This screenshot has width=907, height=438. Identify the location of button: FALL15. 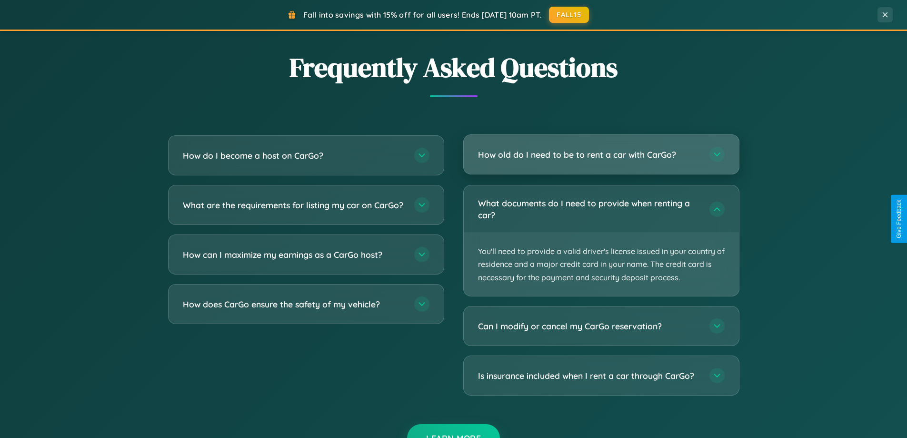
(569, 15).